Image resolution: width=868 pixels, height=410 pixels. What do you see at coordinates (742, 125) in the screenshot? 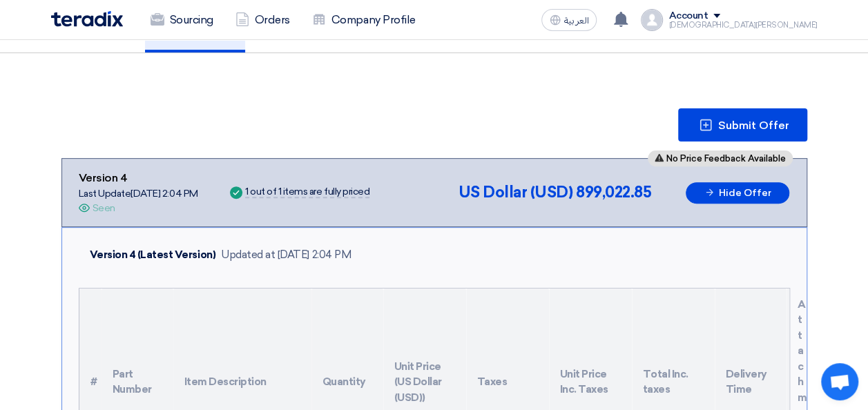
I see `button: Submit Offer` at bounding box center [742, 125].